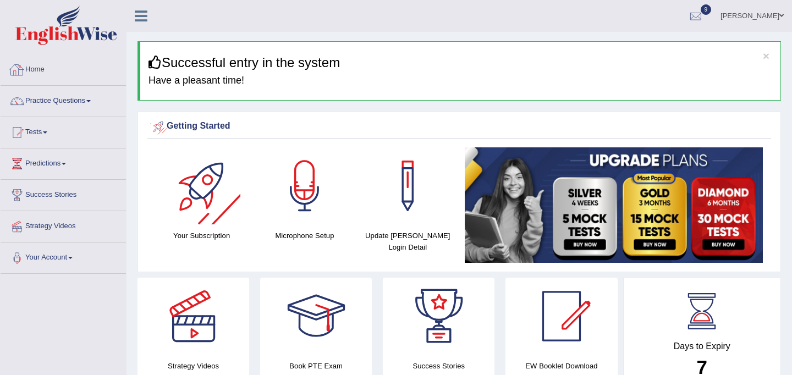 The height and width of the screenshot is (375, 792). What do you see at coordinates (316, 366) in the screenshot?
I see `h4: Book PTE Exam` at bounding box center [316, 366].